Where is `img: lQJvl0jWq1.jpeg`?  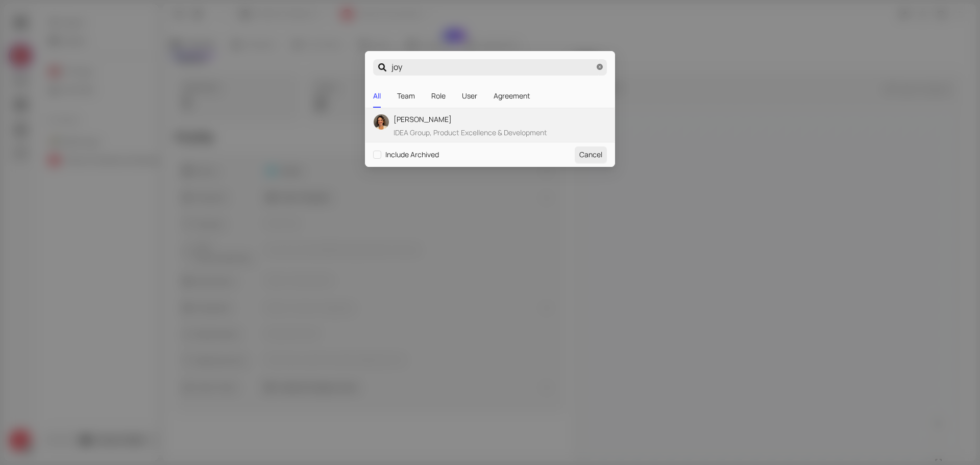
img: lQJvl0jWq1.jpeg is located at coordinates (381, 122).